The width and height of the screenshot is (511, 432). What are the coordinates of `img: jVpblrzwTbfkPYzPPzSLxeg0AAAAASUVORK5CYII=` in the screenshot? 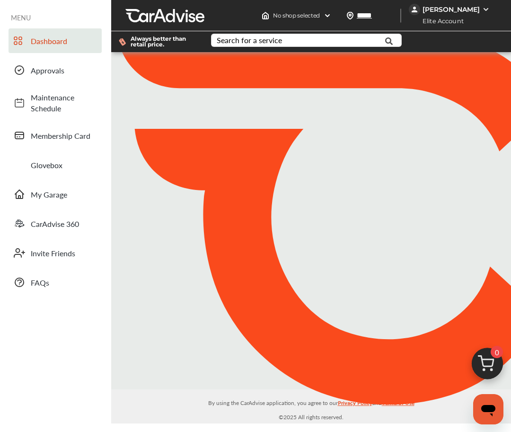 It's located at (415, 9).